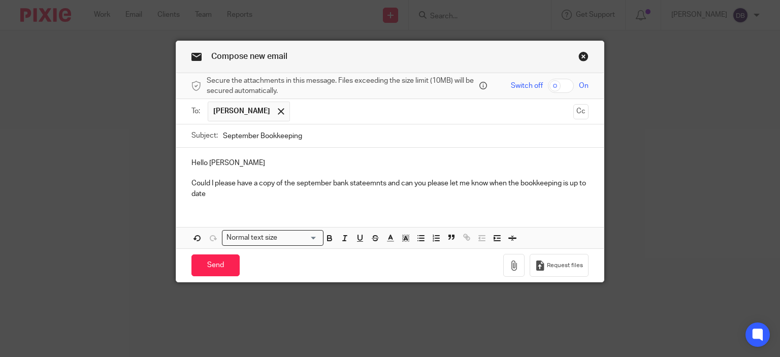  What do you see at coordinates (559, 265) in the screenshot?
I see `button: Request files` at bounding box center [559, 265].